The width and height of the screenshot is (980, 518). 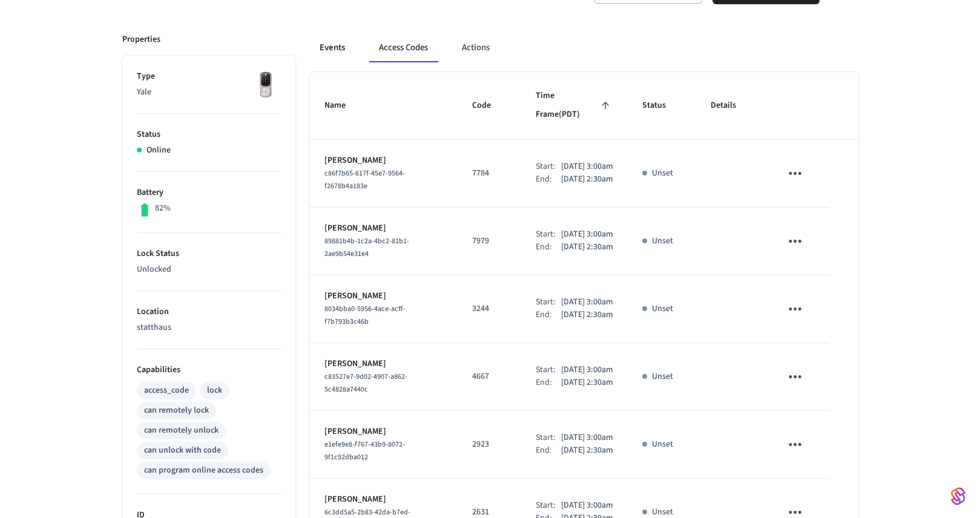 I want to click on img: SeamLogoGradient.69752ec5.svg, so click(x=958, y=496).